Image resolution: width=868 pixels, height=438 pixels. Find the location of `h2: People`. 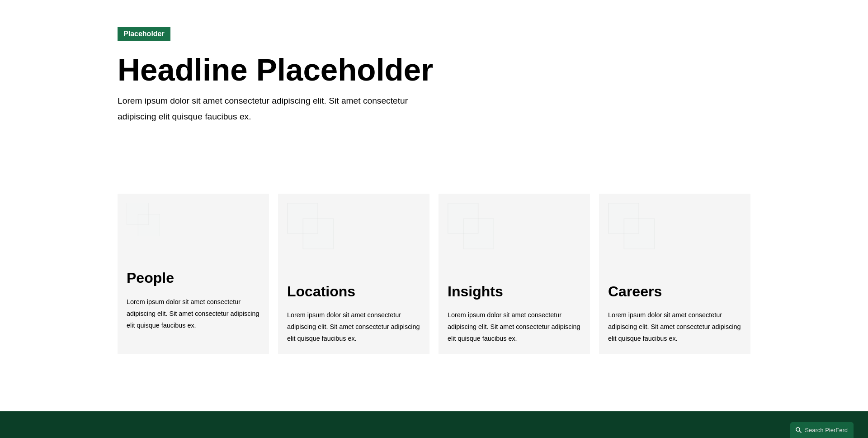

h2: People is located at coordinates (193, 278).